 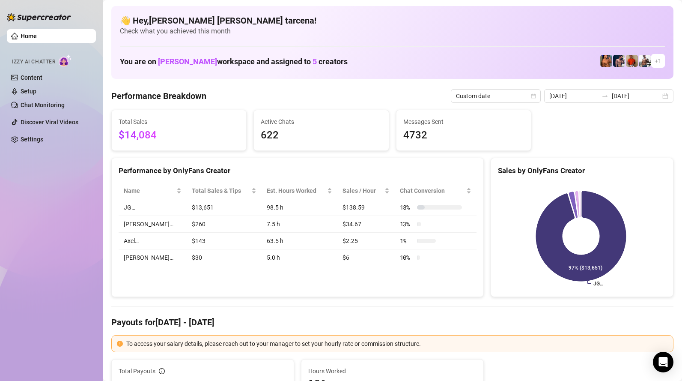 I want to click on a: Discover Viral Videos, so click(x=49, y=122).